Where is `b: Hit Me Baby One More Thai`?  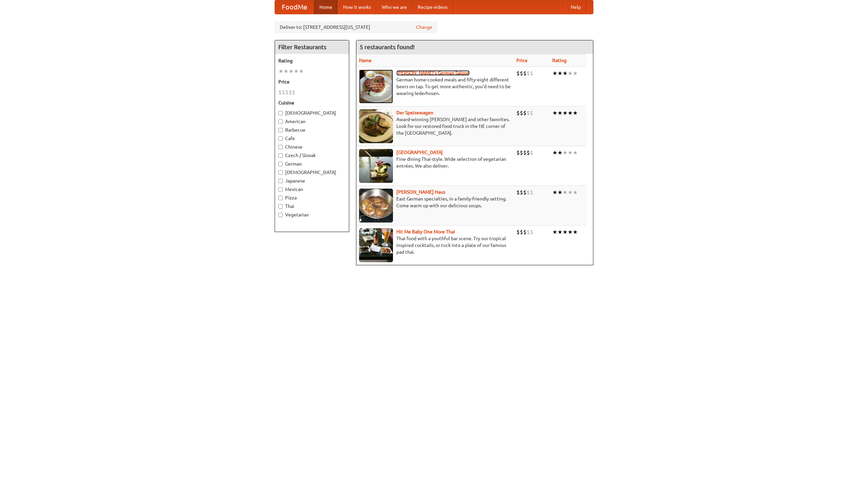 b: Hit Me Baby One More Thai is located at coordinates (425, 232).